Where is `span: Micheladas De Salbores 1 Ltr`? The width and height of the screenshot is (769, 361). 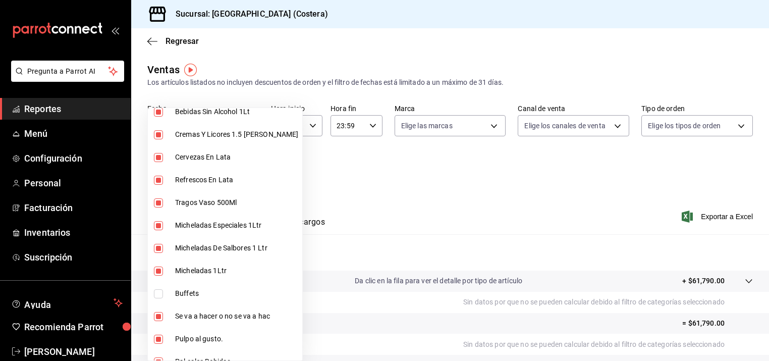
span: Micheladas De Salbores 1 Ltr is located at coordinates (237, 248).